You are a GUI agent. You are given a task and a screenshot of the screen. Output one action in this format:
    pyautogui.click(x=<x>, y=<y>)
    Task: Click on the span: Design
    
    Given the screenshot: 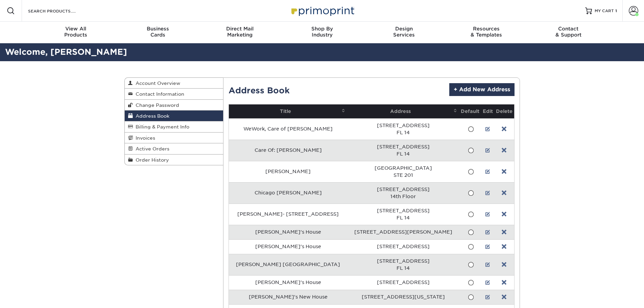 What is the action you would take?
    pyautogui.click(x=403, y=29)
    